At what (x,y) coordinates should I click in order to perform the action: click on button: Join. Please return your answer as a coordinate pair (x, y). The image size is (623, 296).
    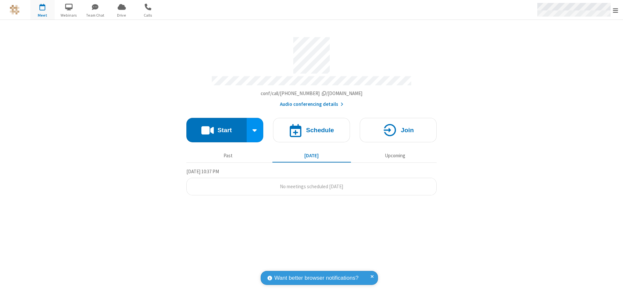
    Looking at the image, I should click on (398, 130).